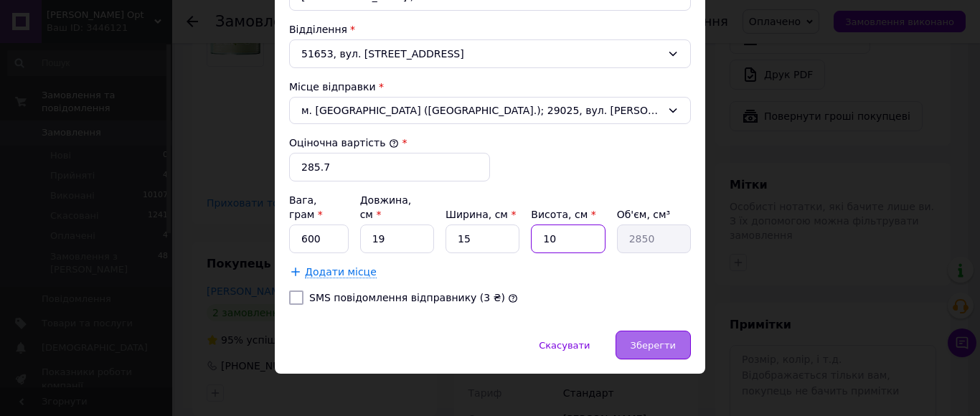  What do you see at coordinates (652, 345) in the screenshot?
I see `span: Зберегти` at bounding box center [652, 345].